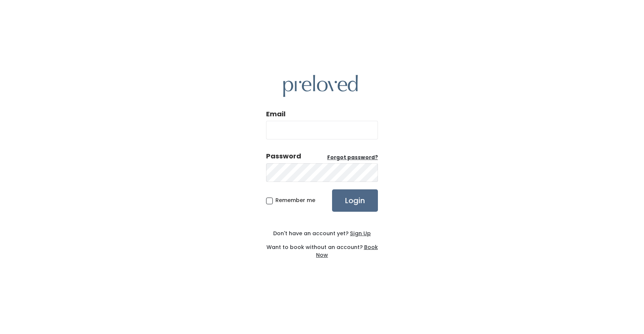 The image size is (644, 334). Describe the element at coordinates (360, 233) in the screenshot. I see `u: Sign Up` at that location.